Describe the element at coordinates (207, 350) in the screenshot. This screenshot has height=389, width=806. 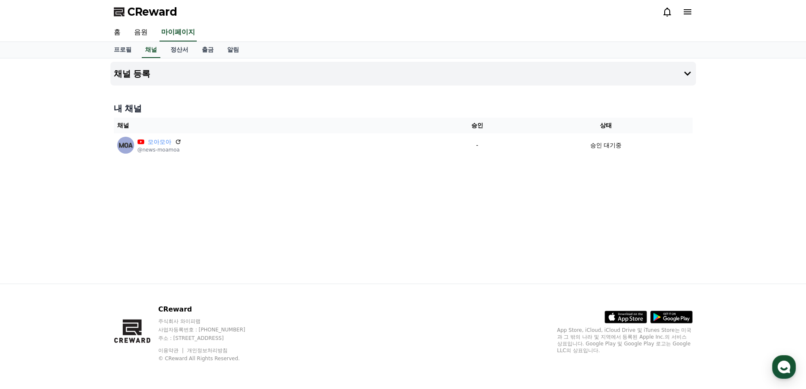
I see `a: 개인정보처리방침` at that location.